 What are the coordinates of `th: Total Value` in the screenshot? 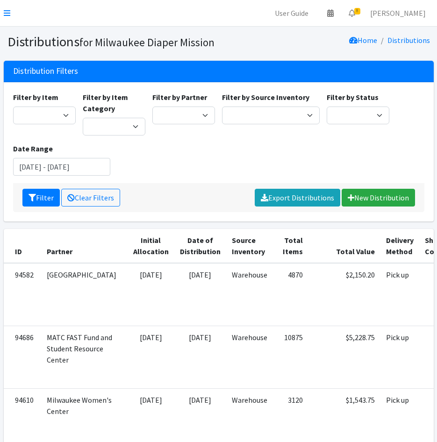 It's located at (344, 246).